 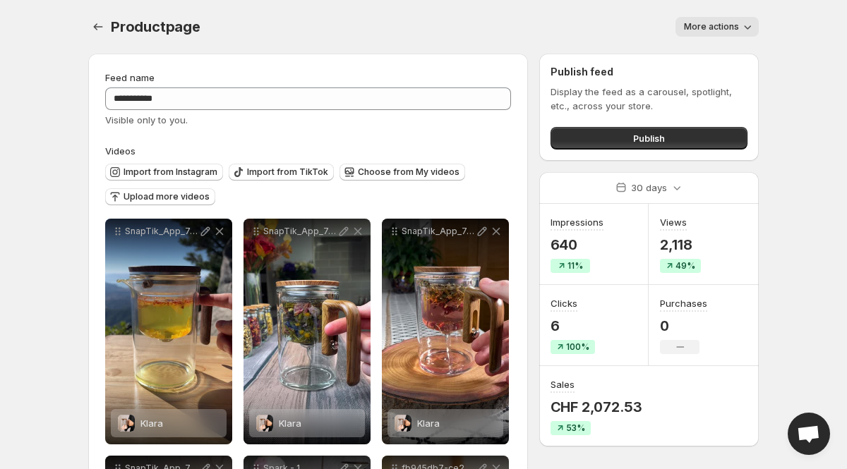 I want to click on p: SnapTik_App_7428418111658822954-HD, so click(x=162, y=231).